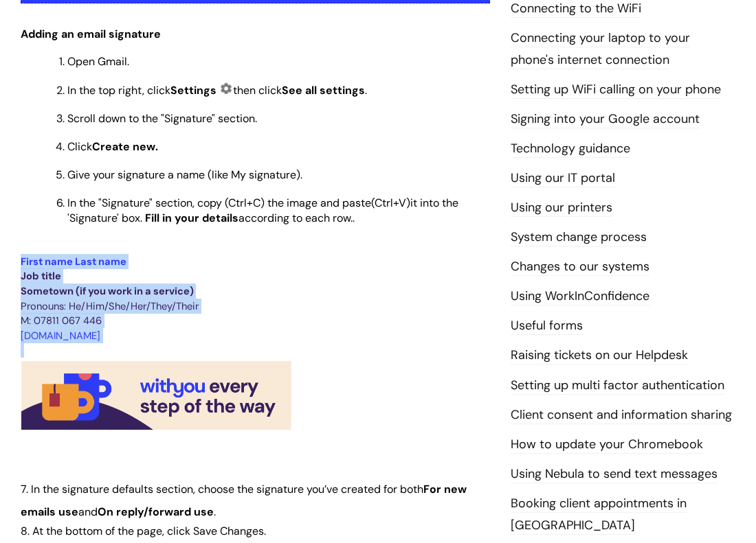  Describe the element at coordinates (621, 416) in the screenshot. I see `a: Client consent and information sharing` at that location.